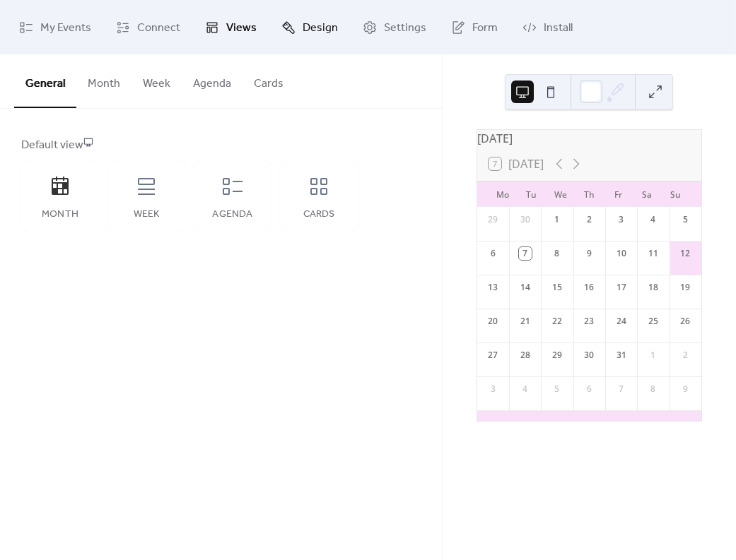 The image size is (736, 560). What do you see at coordinates (653, 321) in the screenshot?
I see `div: 25` at bounding box center [653, 321].